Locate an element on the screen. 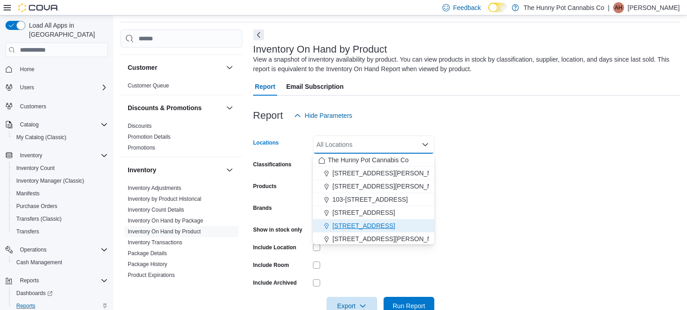  span: Customer Queue is located at coordinates (148, 86).